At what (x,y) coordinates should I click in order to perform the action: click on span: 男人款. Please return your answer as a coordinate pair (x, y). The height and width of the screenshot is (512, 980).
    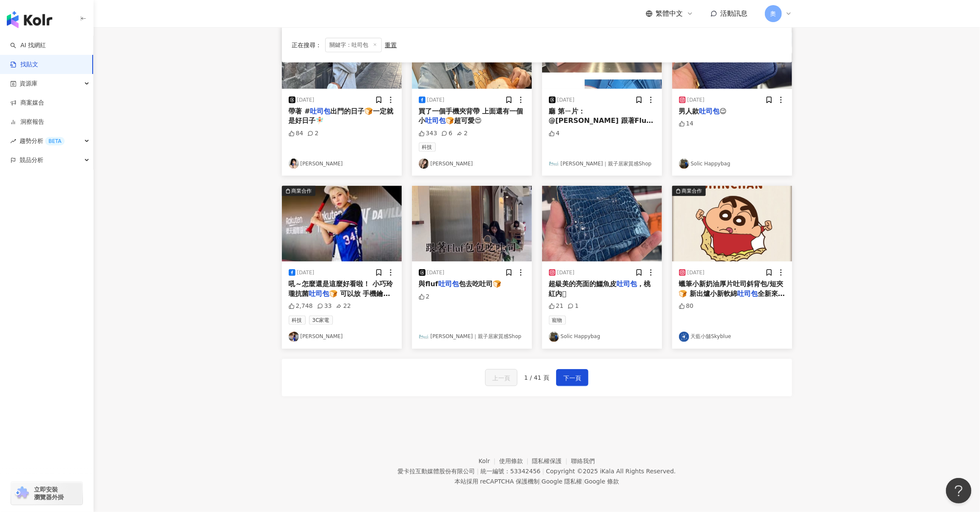
    Looking at the image, I should click on (689, 111).